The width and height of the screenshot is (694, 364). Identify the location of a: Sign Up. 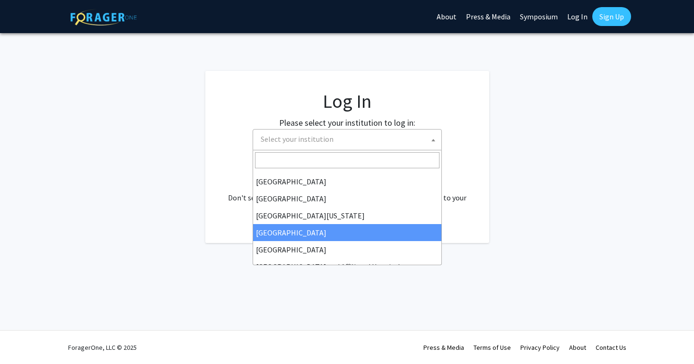
(611, 17).